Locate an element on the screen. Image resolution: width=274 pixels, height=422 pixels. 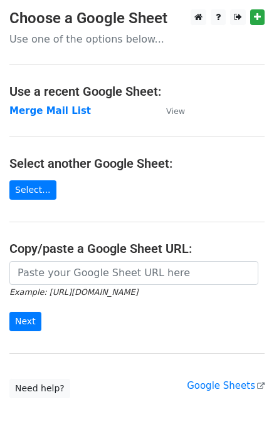
a: Merge Mail List is located at coordinates (50, 111).